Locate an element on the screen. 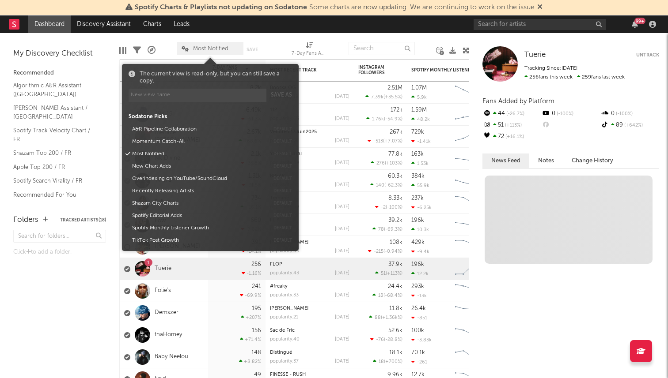  div: 1.07M is located at coordinates (419, 88).